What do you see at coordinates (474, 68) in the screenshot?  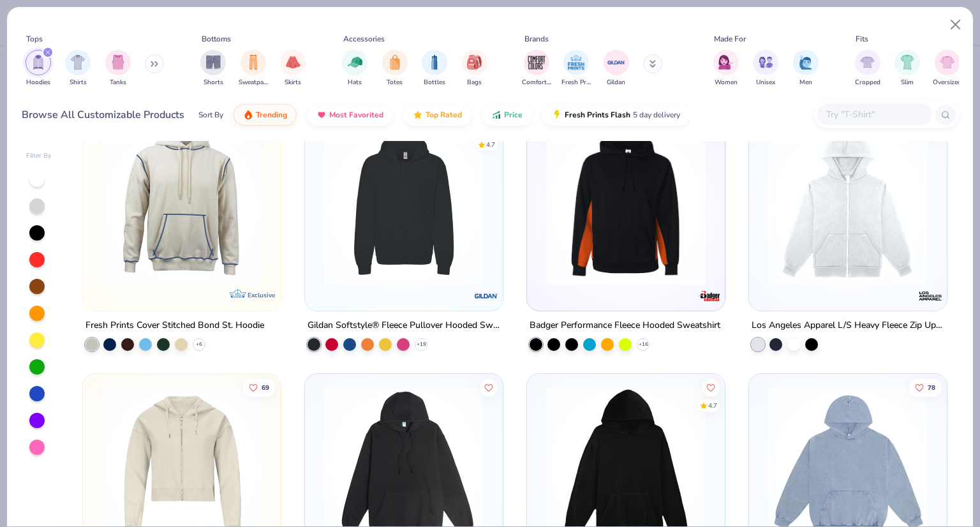 I see `div: filter for Bags` at bounding box center [474, 68].